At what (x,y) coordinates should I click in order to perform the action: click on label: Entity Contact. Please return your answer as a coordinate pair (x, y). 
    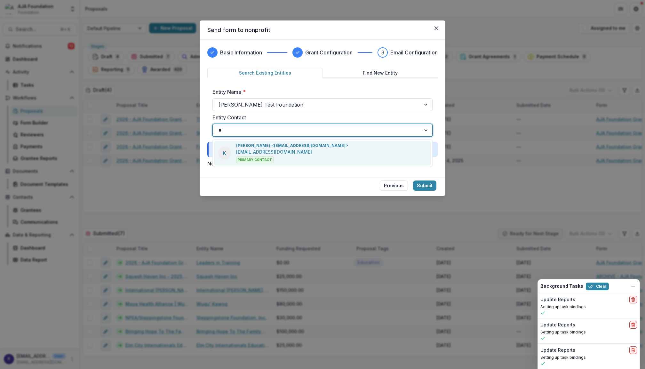
    Looking at the image, I should click on (320, 117).